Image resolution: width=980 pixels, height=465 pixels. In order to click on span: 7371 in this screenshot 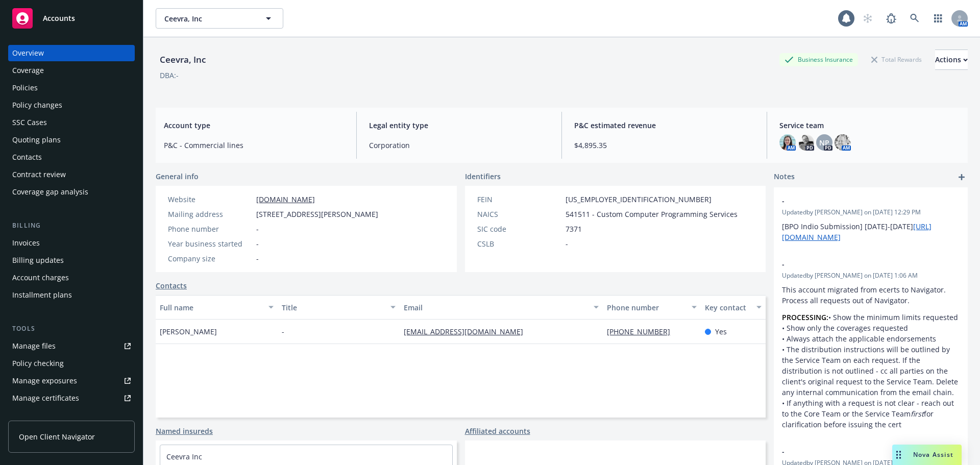, I will do `click(574, 229)`.